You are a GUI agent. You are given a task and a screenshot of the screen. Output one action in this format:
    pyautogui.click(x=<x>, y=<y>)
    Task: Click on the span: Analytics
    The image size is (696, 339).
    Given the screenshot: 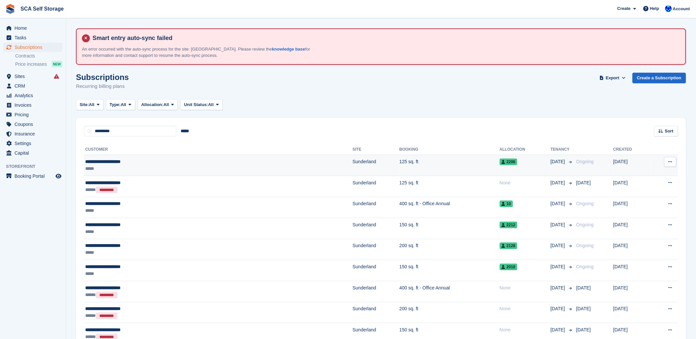 What is the action you would take?
    pyautogui.click(x=34, y=95)
    